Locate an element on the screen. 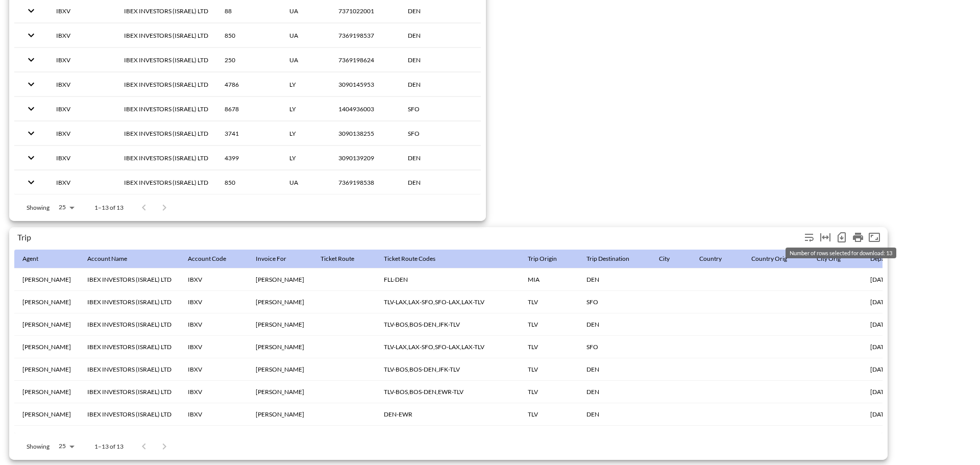  p: Showing is located at coordinates (38, 446).